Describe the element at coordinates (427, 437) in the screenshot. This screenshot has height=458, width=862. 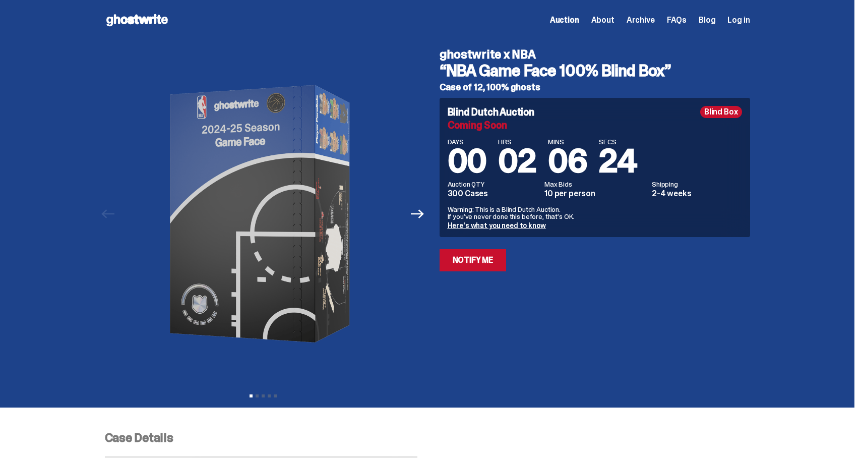
I see `p: Case Details` at that location.